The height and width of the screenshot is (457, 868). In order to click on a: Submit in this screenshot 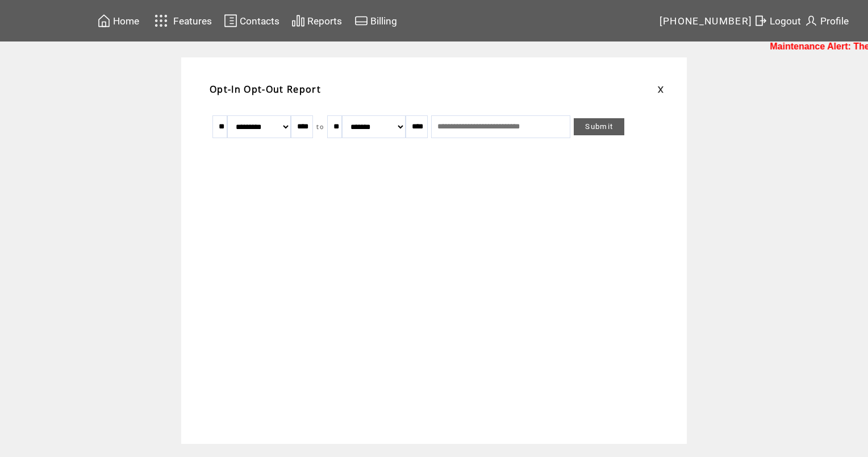, I will do `click(599, 126)`.